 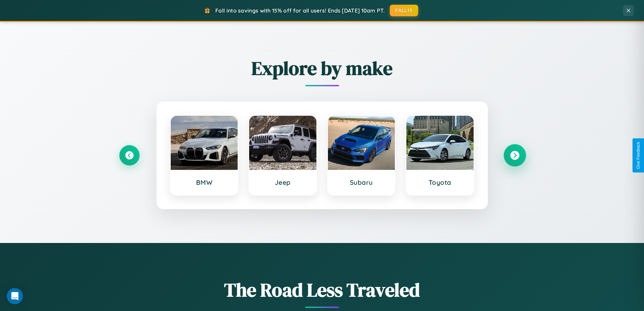 I want to click on button: FALL15, so click(x=404, y=11).